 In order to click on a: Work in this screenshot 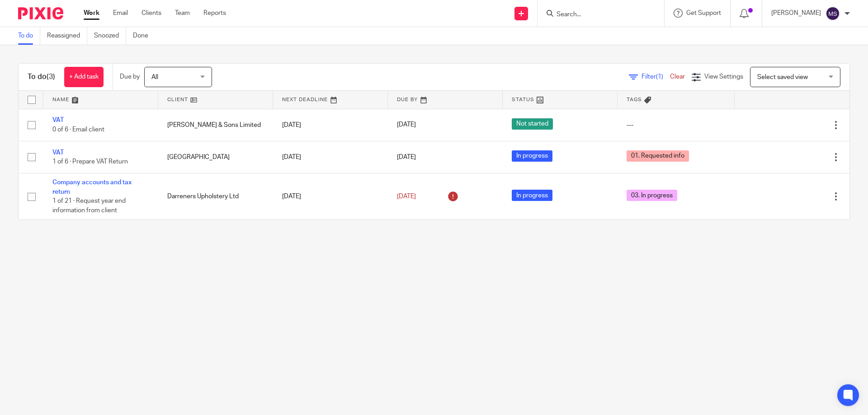, I will do `click(92, 13)`.